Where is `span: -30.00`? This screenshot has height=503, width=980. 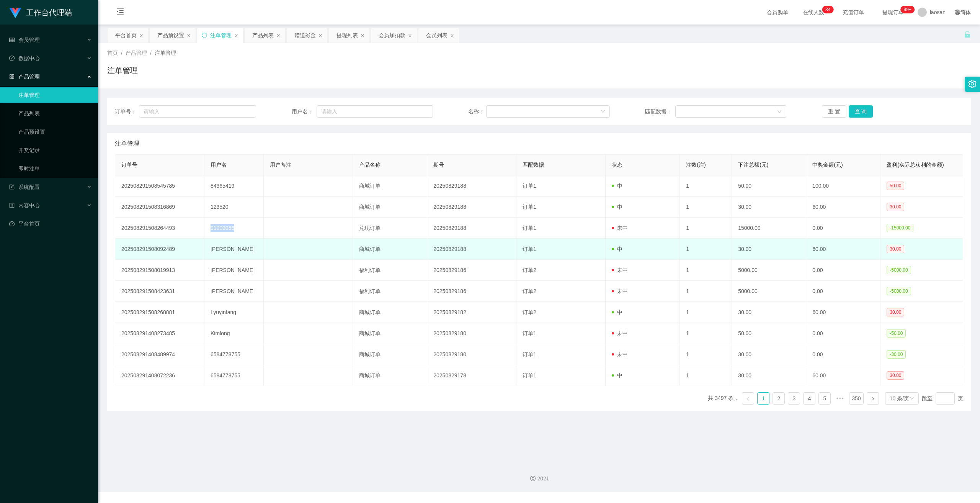 span: -30.00 is located at coordinates (896, 354).